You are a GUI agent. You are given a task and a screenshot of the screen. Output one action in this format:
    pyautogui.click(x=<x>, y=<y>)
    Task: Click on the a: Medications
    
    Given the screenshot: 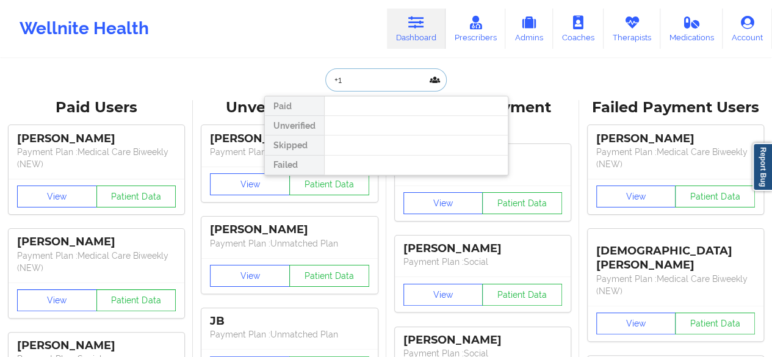 What is the action you would take?
    pyautogui.click(x=691, y=29)
    